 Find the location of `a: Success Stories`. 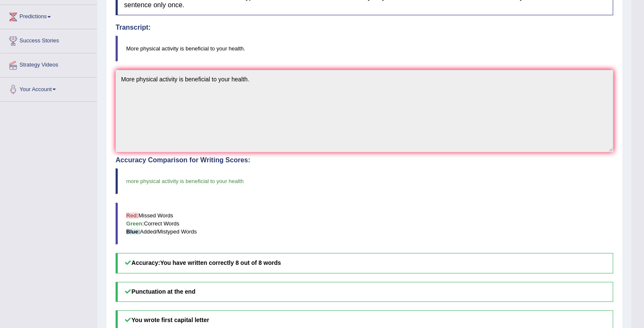

a: Success Stories is located at coordinates (49, 40).